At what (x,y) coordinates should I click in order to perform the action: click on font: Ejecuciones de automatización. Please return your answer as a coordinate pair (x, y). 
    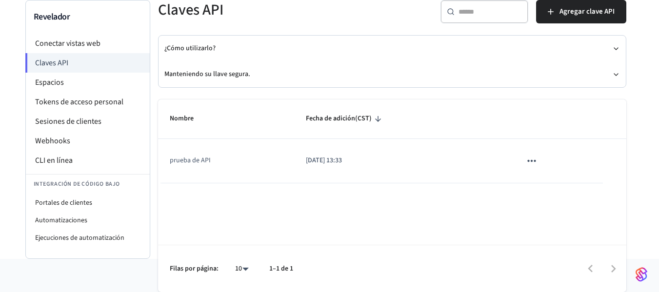
    Looking at the image, I should click on (79, 238).